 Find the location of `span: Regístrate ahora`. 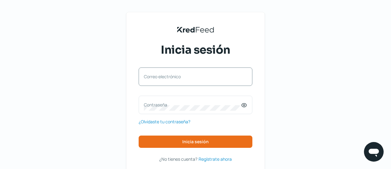

span: Regístrate ahora is located at coordinates (215, 159).